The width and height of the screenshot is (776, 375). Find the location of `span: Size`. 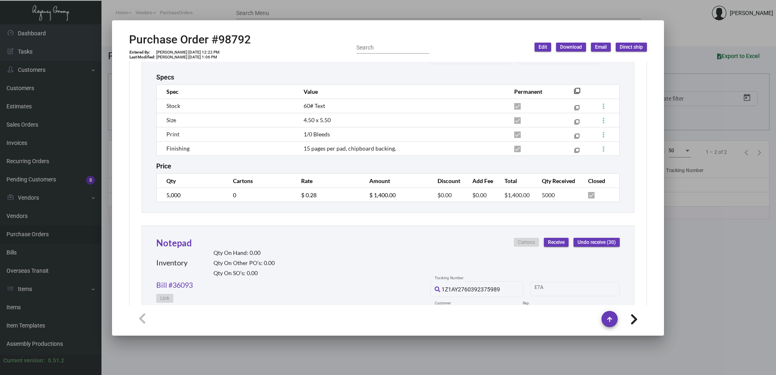

span: Size is located at coordinates (171, 120).